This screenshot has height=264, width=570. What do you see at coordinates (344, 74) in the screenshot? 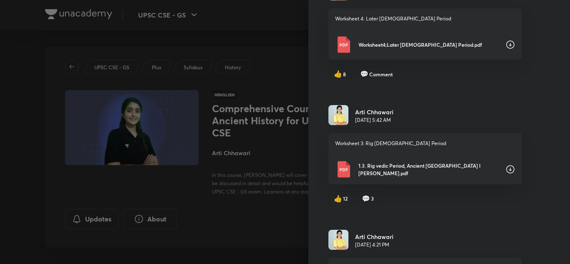
I see `span: 8` at bounding box center [344, 74].